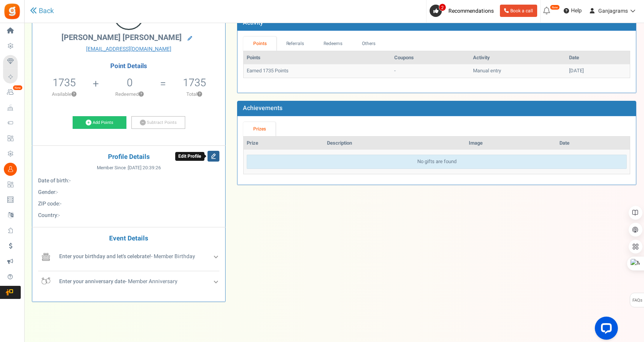 The height and width of the screenshot is (342, 644). What do you see at coordinates (127, 256) in the screenshot?
I see `span: - Member Birthday` at bounding box center [127, 256].